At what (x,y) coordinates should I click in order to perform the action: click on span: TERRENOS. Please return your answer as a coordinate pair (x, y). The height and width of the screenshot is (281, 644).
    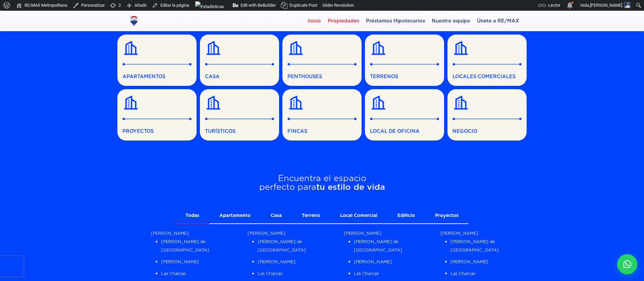
    Looking at the image, I should click on (404, 76).